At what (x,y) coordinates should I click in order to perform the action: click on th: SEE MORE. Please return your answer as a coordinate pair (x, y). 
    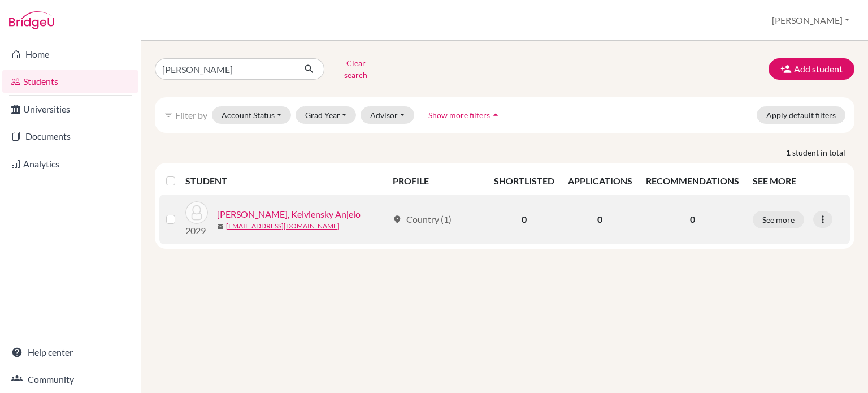
    Looking at the image, I should click on (798, 181).